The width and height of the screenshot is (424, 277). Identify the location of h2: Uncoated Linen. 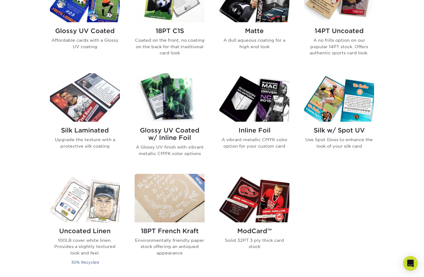
(85, 231).